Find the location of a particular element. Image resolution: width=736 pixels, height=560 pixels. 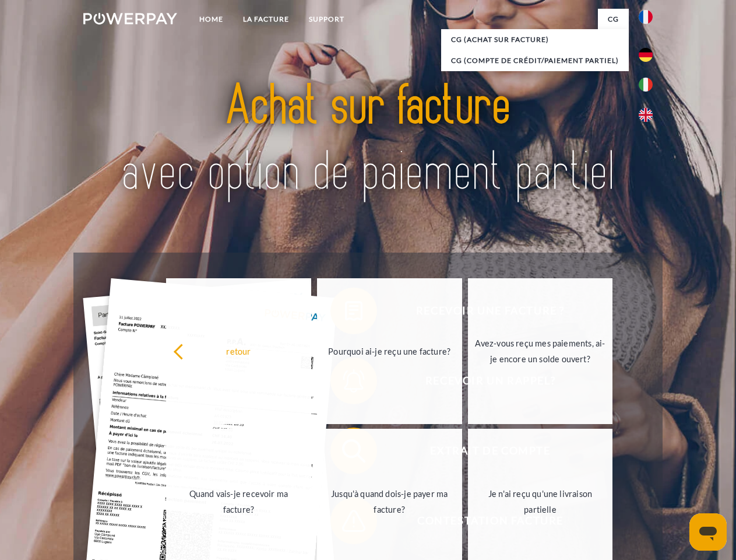

a: Avez-vous reçu mes paiements, ai-je encore un solde ouvert? is located at coordinates (541, 352).